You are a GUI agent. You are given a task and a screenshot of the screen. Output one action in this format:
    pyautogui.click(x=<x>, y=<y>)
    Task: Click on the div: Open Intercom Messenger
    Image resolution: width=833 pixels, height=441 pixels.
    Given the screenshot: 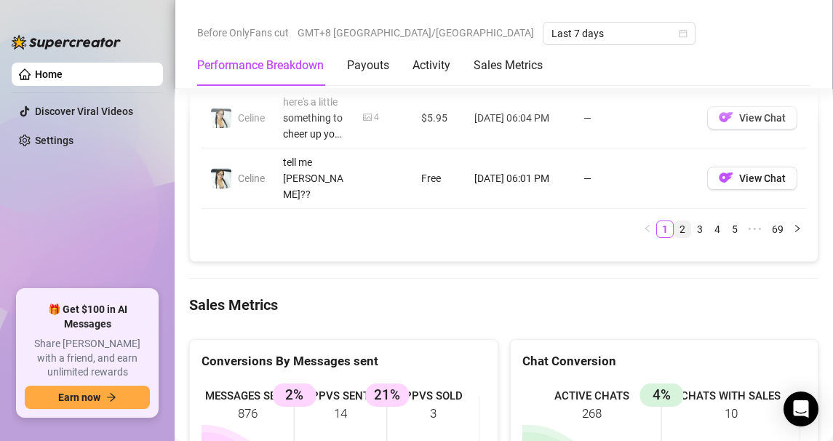 What is the action you would take?
    pyautogui.click(x=801, y=409)
    